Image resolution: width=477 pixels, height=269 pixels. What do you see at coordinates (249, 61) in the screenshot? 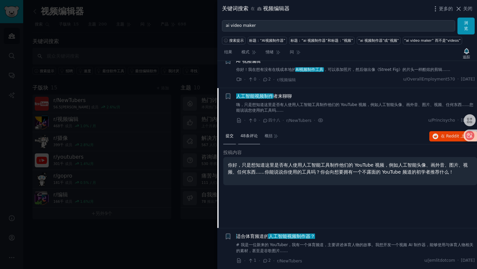
I see `font: AI 视频编辑` at bounding box center [249, 61].